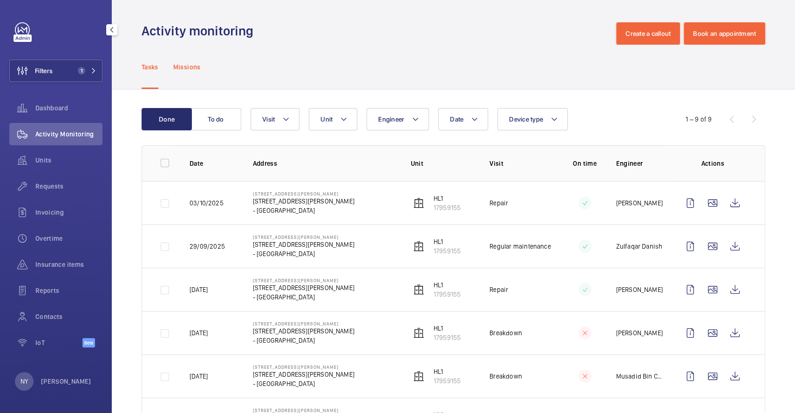 This screenshot has width=795, height=413. Describe the element at coordinates (69, 238) in the screenshot. I see `span: Overtime` at that location.